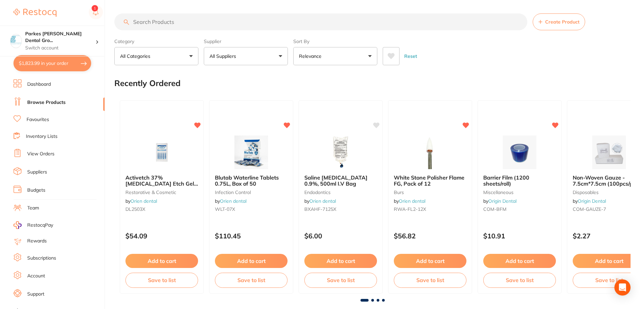 The image size is (644, 309). Describe the element at coordinates (251, 152) in the screenshot. I see `img: Blutab Waterline Tablets 0.75L, Box of 50` at that location.